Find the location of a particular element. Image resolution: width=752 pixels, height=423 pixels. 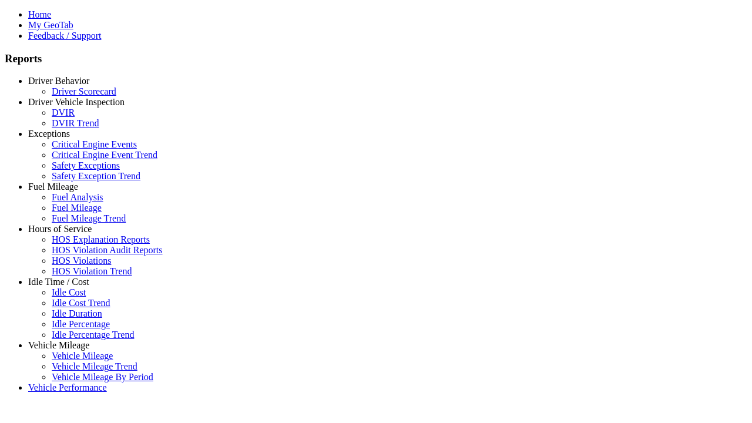

a: Fuel Mileage Trend is located at coordinates (89, 218).